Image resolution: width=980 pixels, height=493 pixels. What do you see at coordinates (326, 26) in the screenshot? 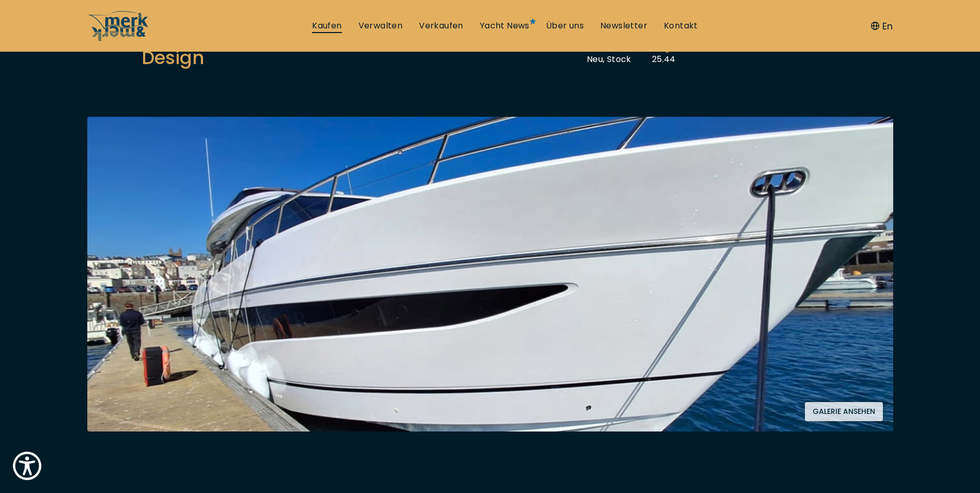
I see `a: Kaufen` at bounding box center [326, 26].